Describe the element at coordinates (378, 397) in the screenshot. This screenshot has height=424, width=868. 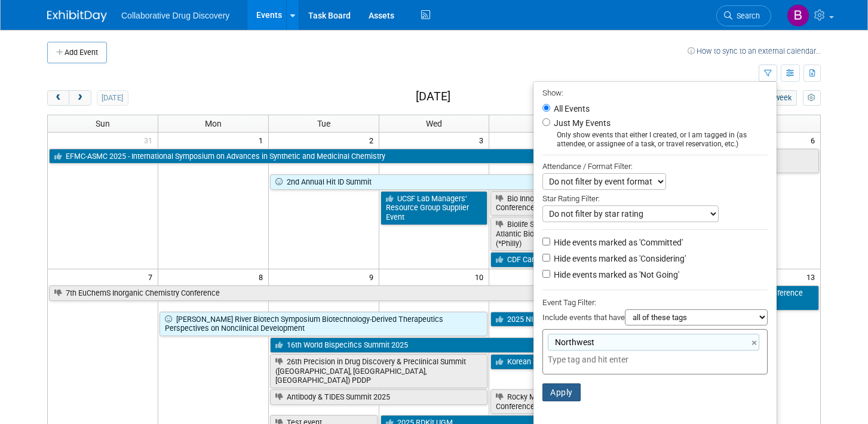
I see `a: Antibody & TIDES Summit 2025` at that location.